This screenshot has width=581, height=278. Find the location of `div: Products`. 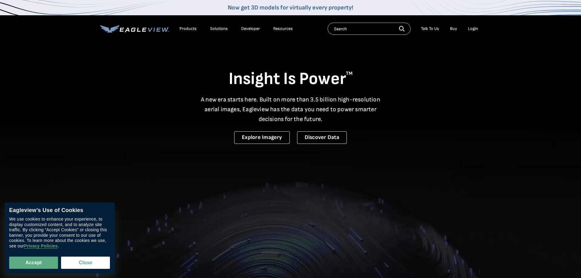

div: Products is located at coordinates (188, 29).